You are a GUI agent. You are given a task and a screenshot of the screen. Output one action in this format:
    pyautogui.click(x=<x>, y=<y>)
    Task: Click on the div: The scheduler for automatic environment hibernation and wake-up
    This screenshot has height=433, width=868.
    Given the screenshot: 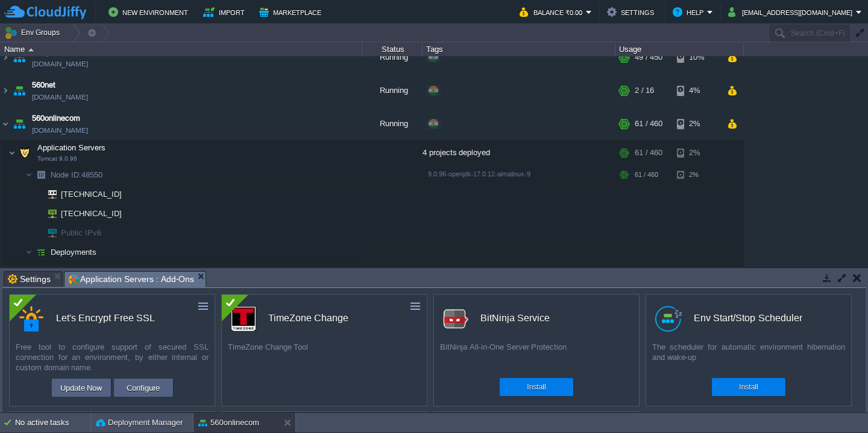 What is the action you would take?
    pyautogui.click(x=749, y=357)
    